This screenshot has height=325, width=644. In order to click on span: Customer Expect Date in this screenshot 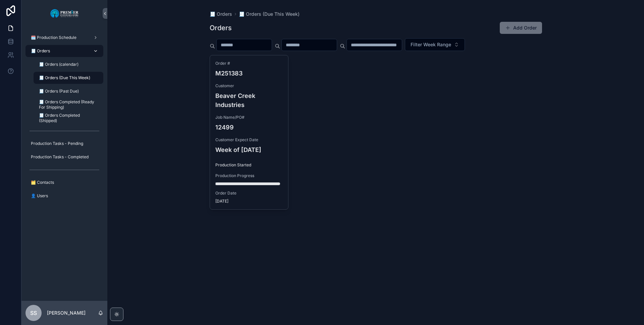, I will do `click(249, 140)`.